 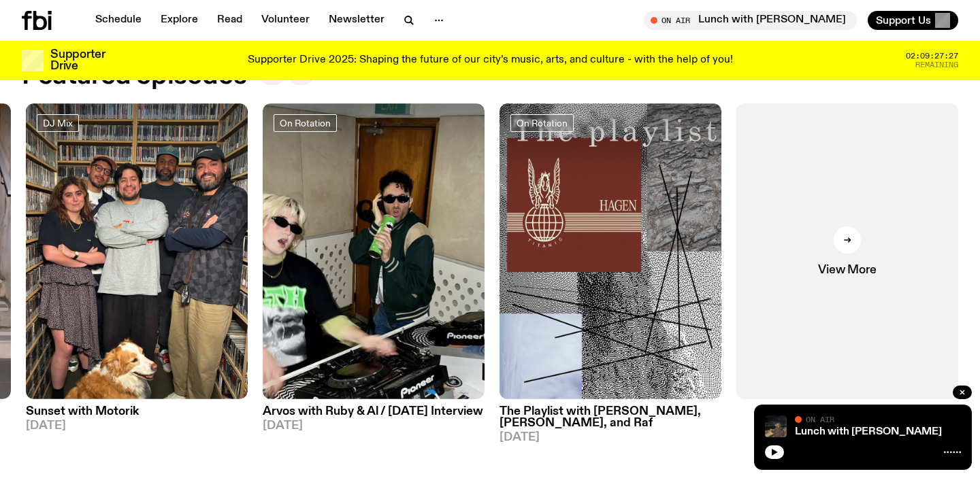 I want to click on h2: Featured episodes, so click(x=134, y=76).